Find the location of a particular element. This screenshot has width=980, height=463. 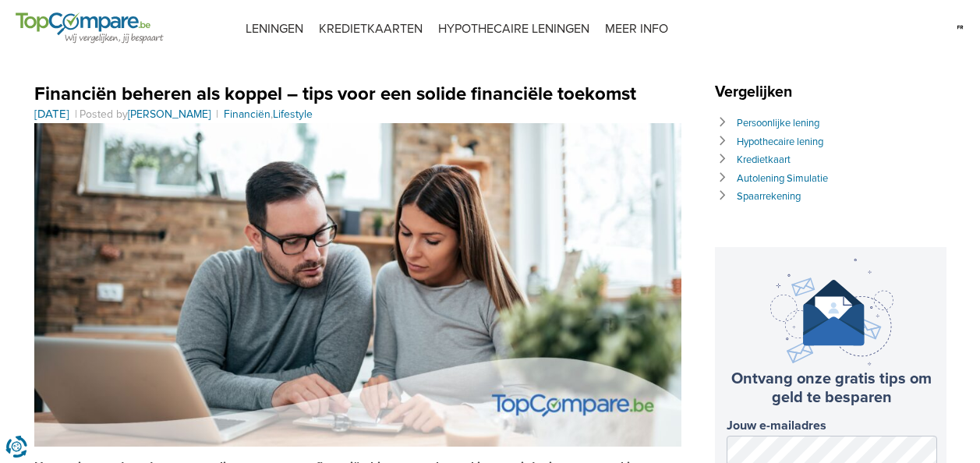

a: Financiën is located at coordinates (247, 114).